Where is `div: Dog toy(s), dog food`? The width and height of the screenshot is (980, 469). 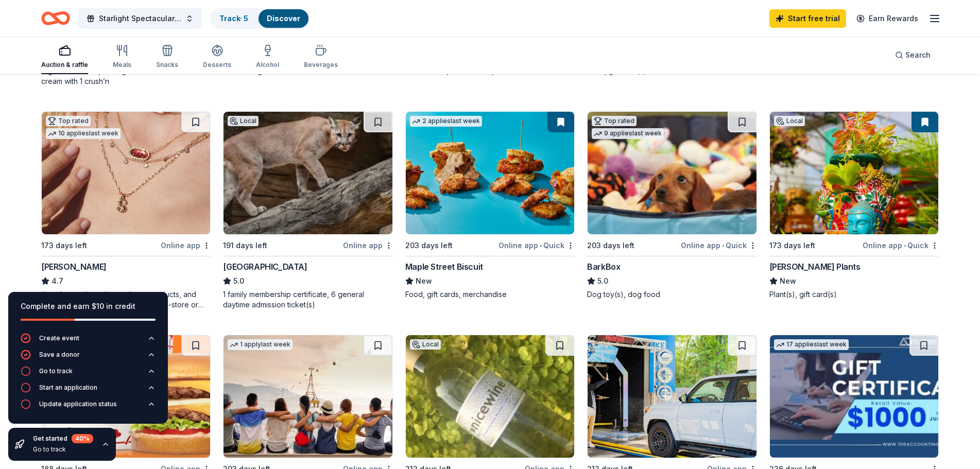 div: Dog toy(s), dog food is located at coordinates (671, 294).